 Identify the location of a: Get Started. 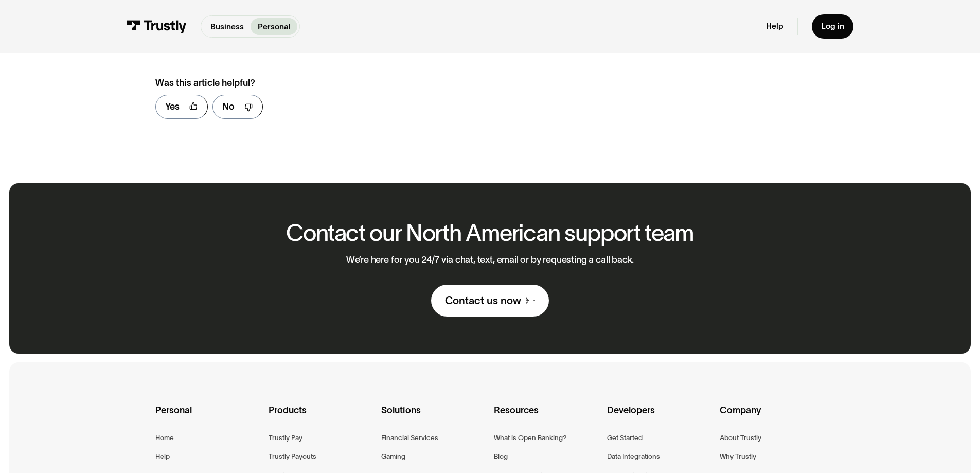
(624, 438).